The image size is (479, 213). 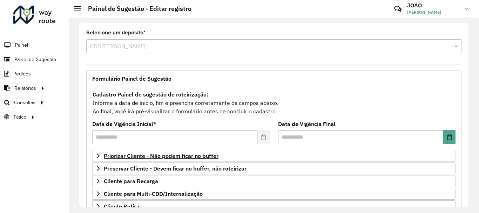 What do you see at coordinates (21, 45) in the screenshot?
I see `span: Painel` at bounding box center [21, 45].